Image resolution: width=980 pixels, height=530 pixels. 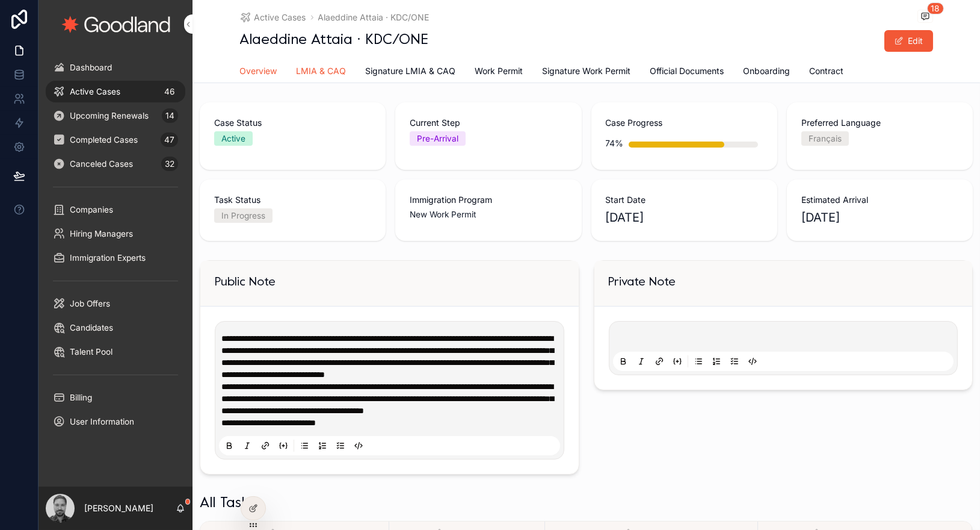 What do you see at coordinates (687, 71) in the screenshot?
I see `span: Official Documents` at bounding box center [687, 71].